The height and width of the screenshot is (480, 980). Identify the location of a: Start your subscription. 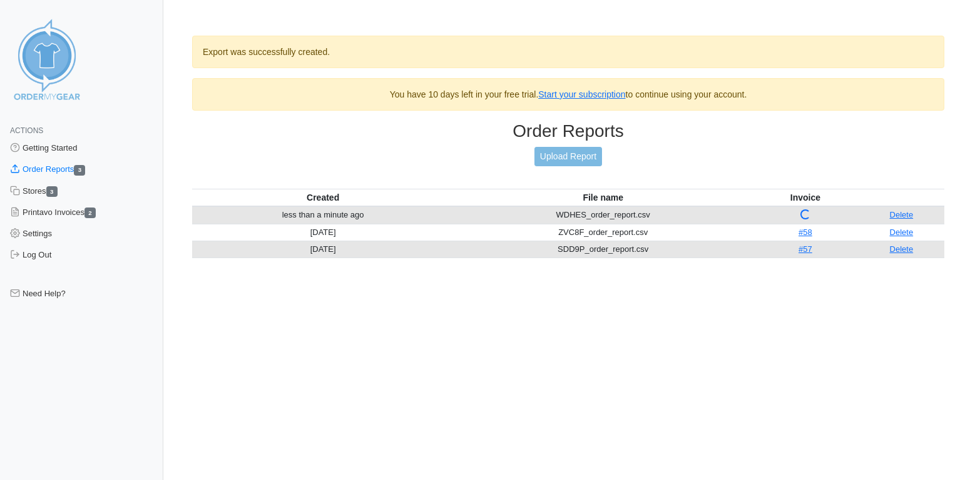
(581, 95).